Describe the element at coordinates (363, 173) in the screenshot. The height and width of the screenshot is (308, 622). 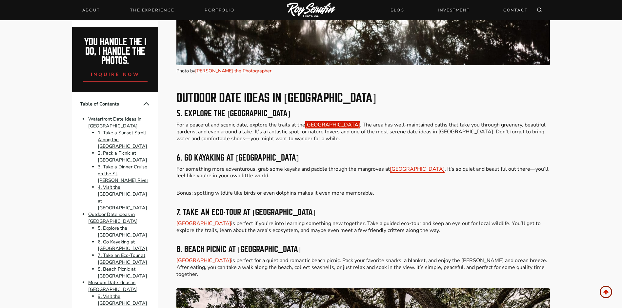
I see `p: For something more adventurous, grab some kayaks and paddle through the mangroves at . It’s so qu...` at that location.